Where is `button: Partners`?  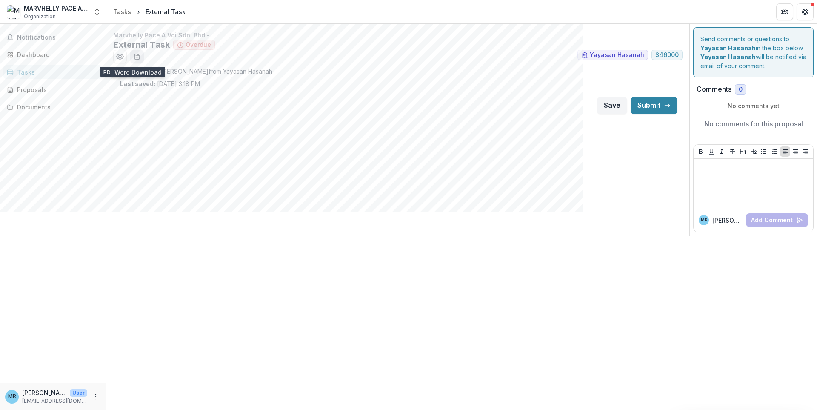 button: Partners is located at coordinates (785, 12).